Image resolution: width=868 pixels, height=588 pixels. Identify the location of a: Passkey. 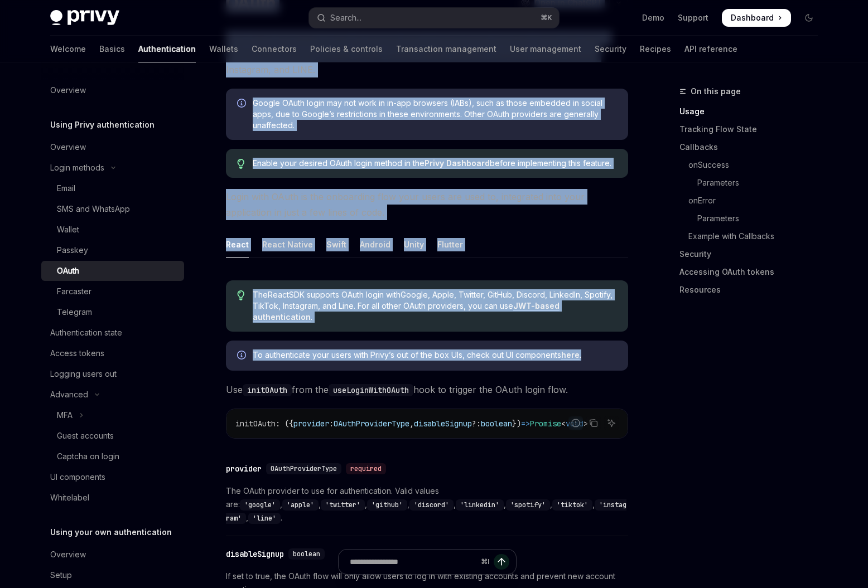
(113, 250).